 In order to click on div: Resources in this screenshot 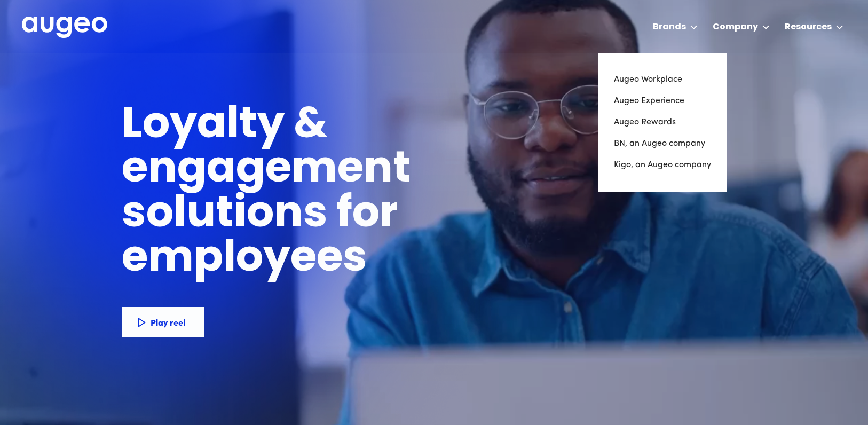, I will do `click(808, 27)`.